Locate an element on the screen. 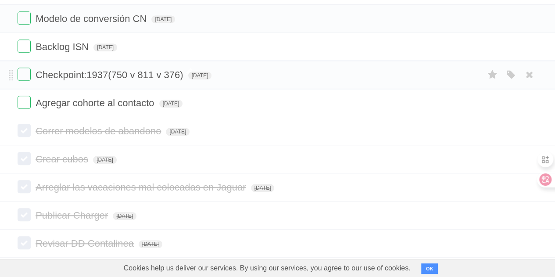 The width and height of the screenshot is (555, 277). span: Publicar Charger is located at coordinates (73, 215).